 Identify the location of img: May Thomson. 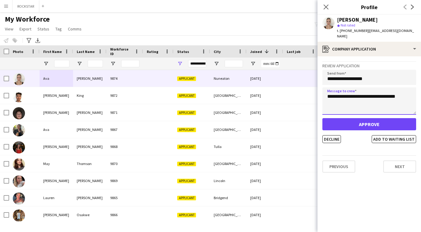
(19, 164).